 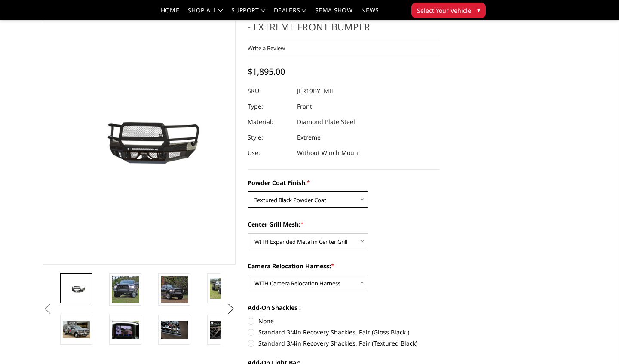 I want to click on a: 2019-2026 Ram 2500-3500 - FT Series - Extreme Front Bumper, so click(x=139, y=136).